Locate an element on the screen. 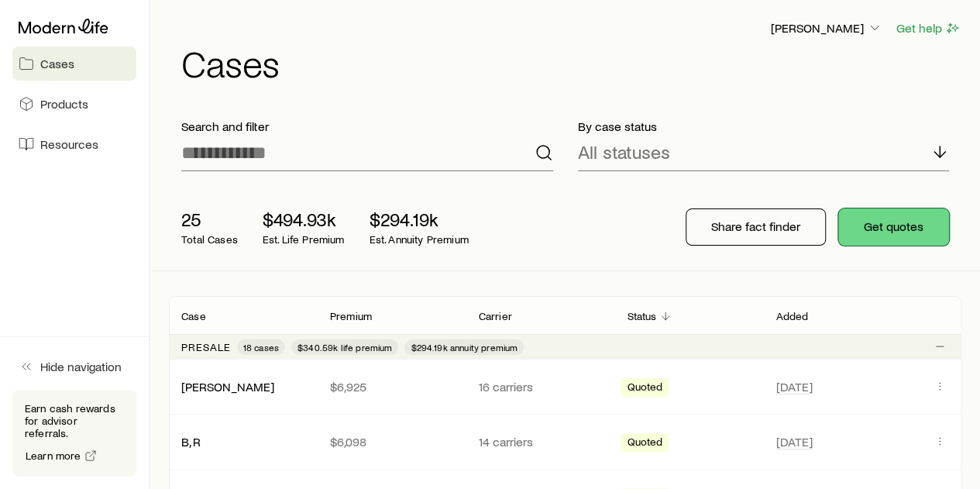  p: Case is located at coordinates (194, 316).